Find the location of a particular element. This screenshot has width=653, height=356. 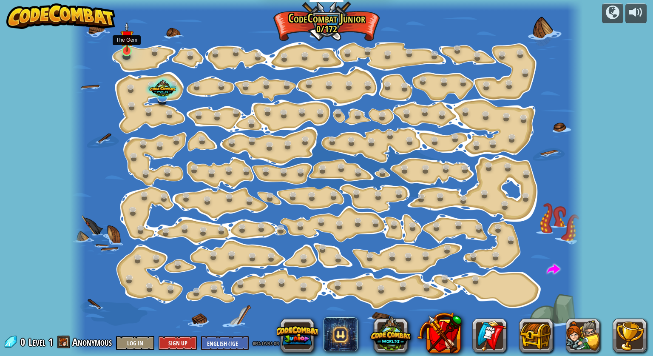

span: 0 is located at coordinates (24, 342).